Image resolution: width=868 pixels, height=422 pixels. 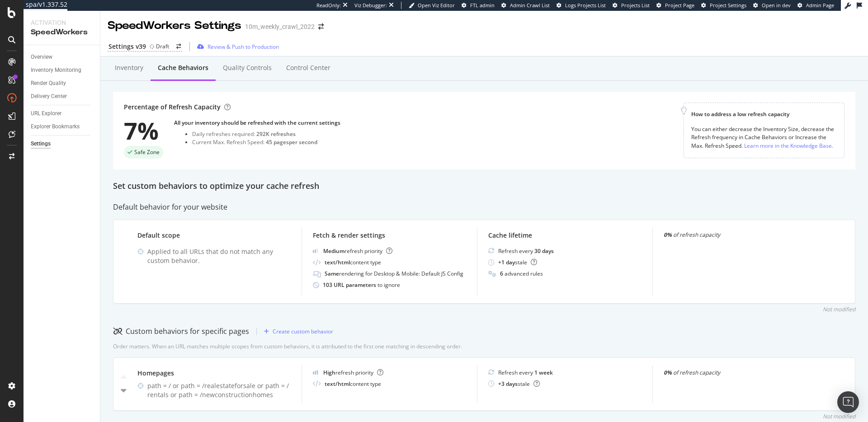 I want to click on div: How to address a low refresh capacity, so click(x=764, y=114).